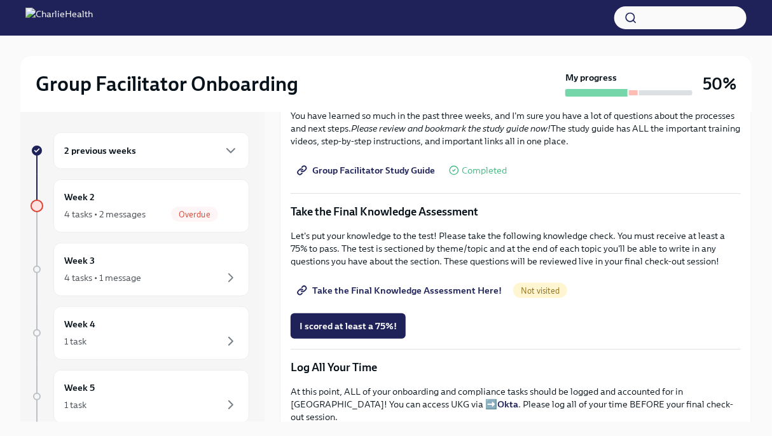 Image resolution: width=772 pixels, height=436 pixels. I want to click on a: Week 24 tasks • 2 messagesOverdue, so click(140, 206).